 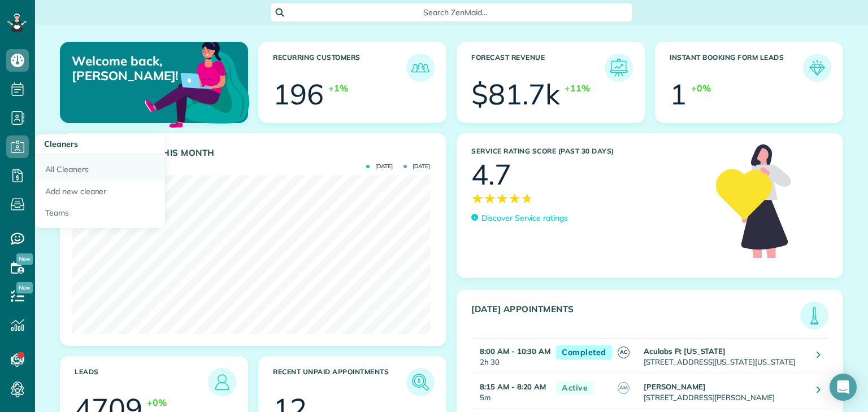 I want to click on a: Teams, so click(x=100, y=215).